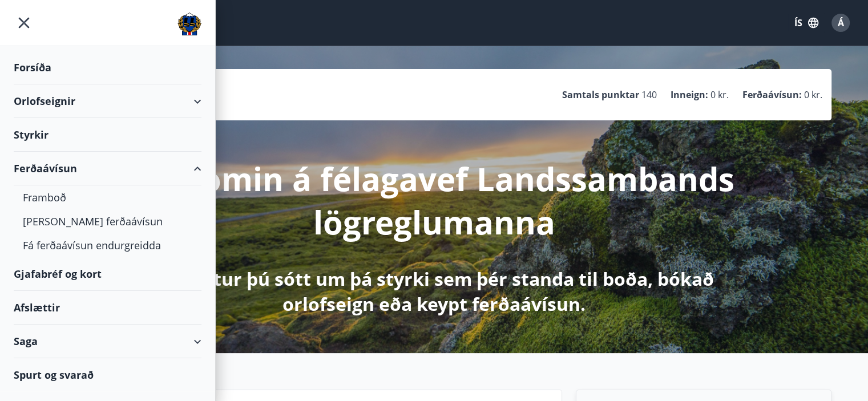 The width and height of the screenshot is (868, 401). I want to click on div: Framboð, so click(107, 197).